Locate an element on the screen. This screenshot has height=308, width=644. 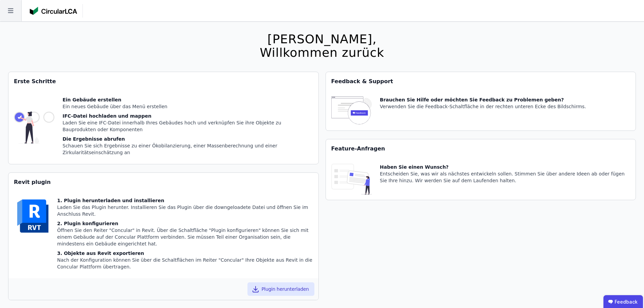
div: Schauen Sie sich Ergebnisse zu einer Ökobilanzierung, einer Massenberechnung und einer Zirkularit... is located at coordinates (188, 149).